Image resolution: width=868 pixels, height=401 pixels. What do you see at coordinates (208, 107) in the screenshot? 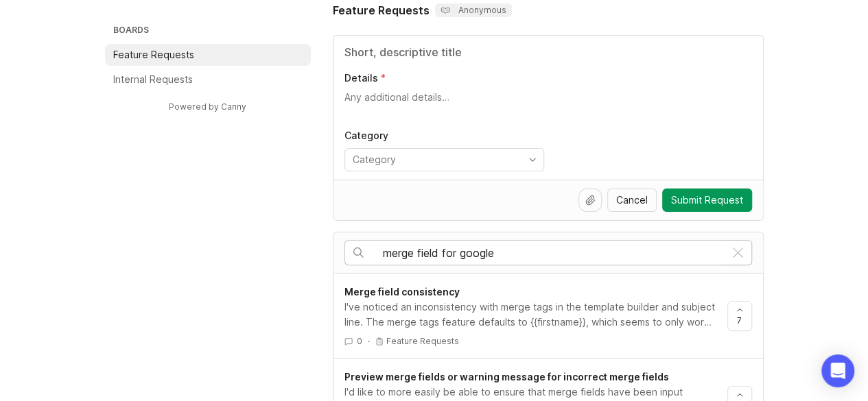
I see `a: Powered by Canny` at bounding box center [208, 107].